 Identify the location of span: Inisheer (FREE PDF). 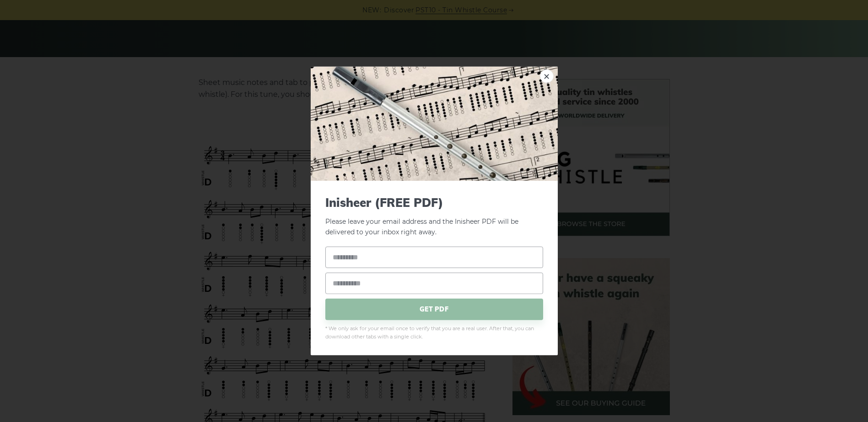
(434, 202).